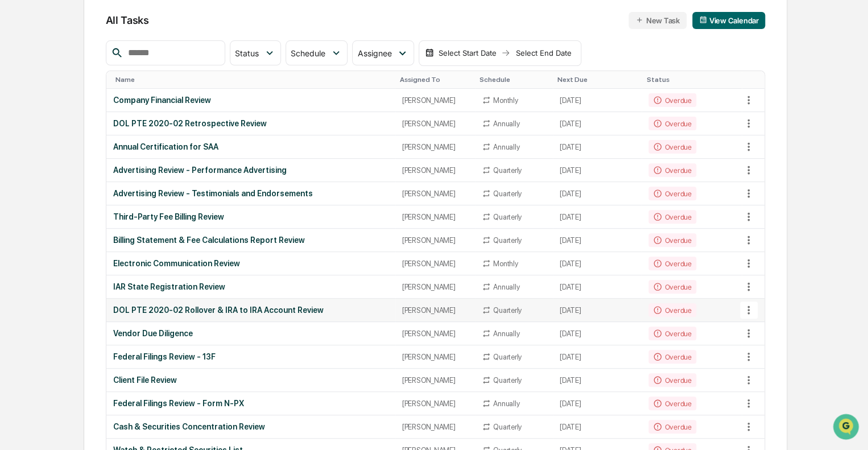 This screenshot has height=450, width=868. What do you see at coordinates (308, 53) in the screenshot?
I see `span: Schedule` at bounding box center [308, 53].